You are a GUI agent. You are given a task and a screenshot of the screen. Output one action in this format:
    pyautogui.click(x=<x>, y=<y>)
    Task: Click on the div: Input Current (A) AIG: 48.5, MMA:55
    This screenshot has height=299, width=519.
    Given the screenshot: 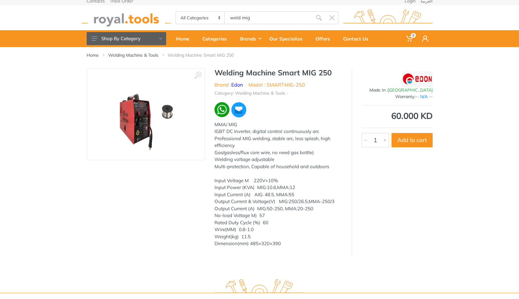 What is the action you would take?
    pyautogui.click(x=278, y=195)
    